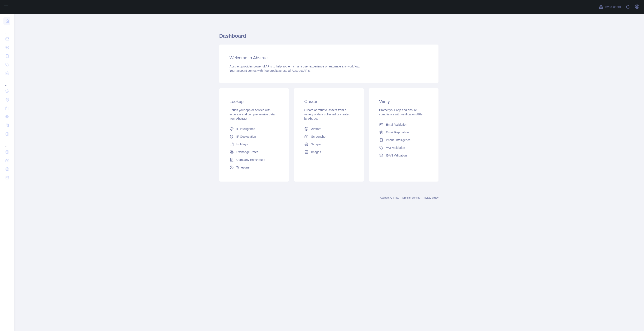 This screenshot has height=331, width=644. Describe the element at coordinates (401, 112) in the screenshot. I see `span: Protect your app and ensure compliance with verification APIs` at that location.